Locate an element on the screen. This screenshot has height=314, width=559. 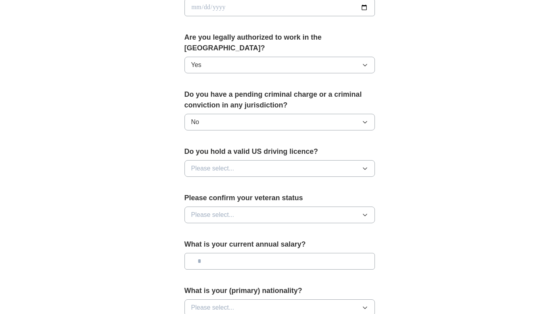
label: Do you hold a valid US driving licence? is located at coordinates (280, 152).